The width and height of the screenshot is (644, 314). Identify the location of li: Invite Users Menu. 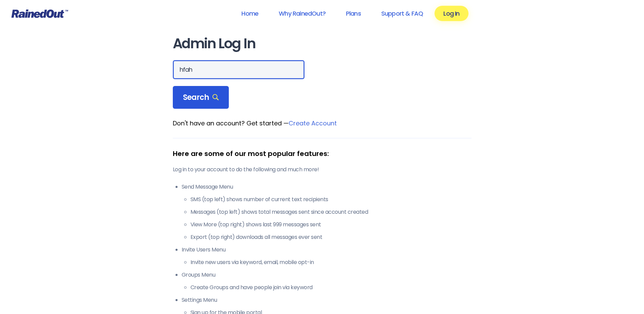
(327, 256).